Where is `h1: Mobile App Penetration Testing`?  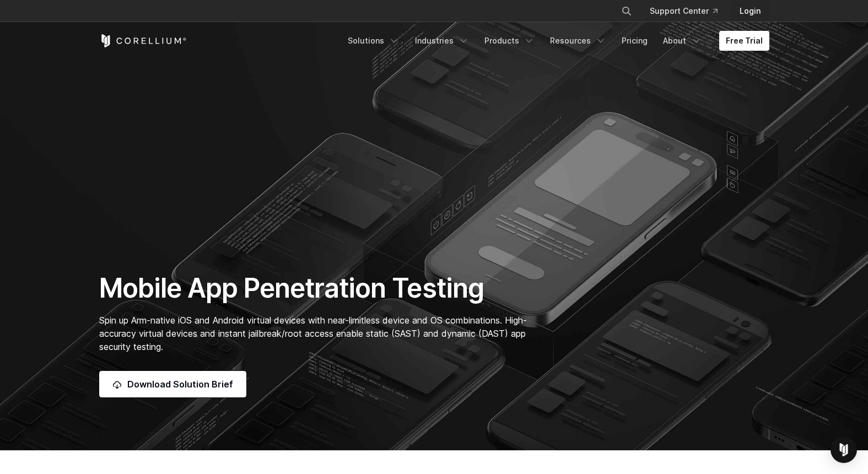 h1: Mobile App Penetration Testing is located at coordinates (319, 289).